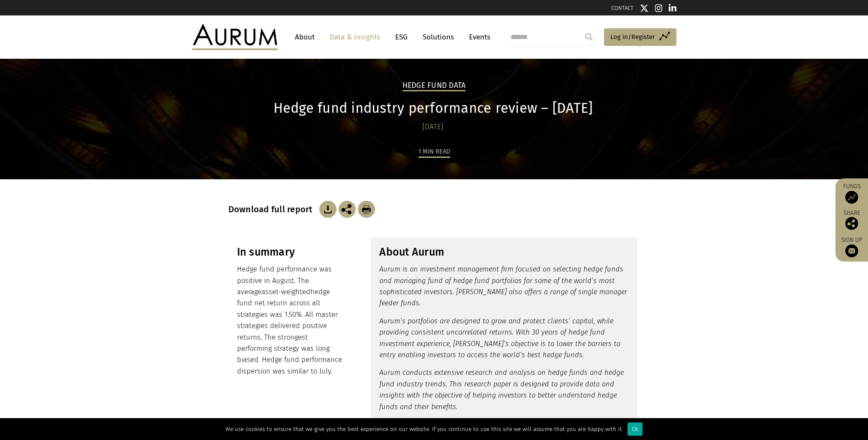  I want to click on a: CONTACT, so click(622, 8).